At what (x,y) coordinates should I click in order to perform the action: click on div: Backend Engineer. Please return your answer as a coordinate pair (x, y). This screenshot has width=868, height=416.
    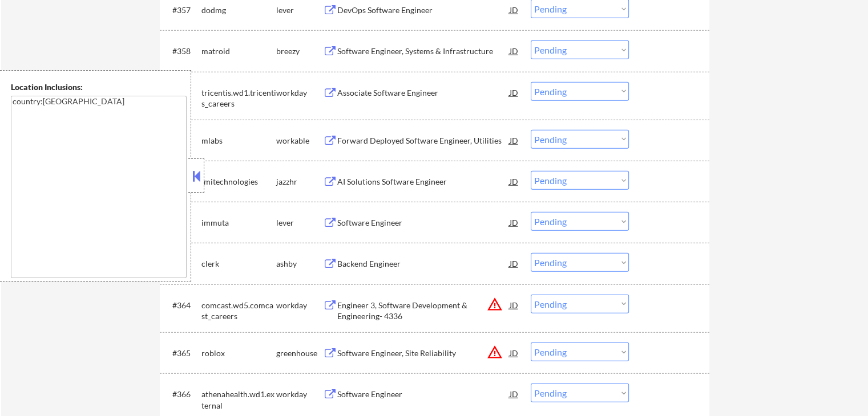
    Looking at the image, I should click on (423, 264).